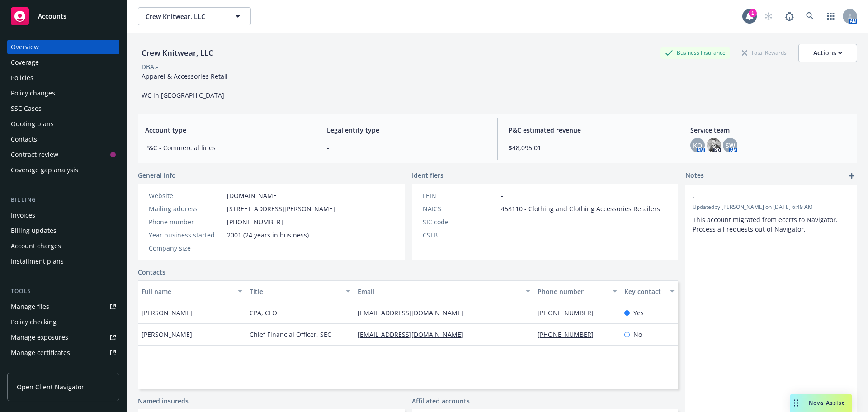 This screenshot has width=868, height=412. What do you see at coordinates (638, 313) in the screenshot?
I see `span: Yes` at bounding box center [638, 313].